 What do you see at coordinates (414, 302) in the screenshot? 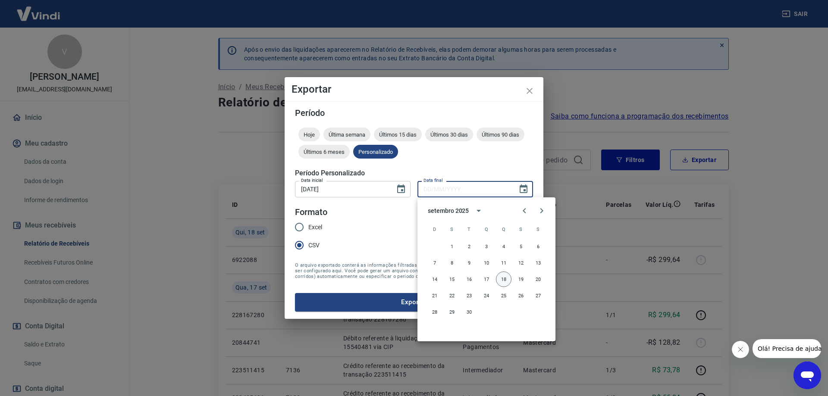
I see `button: Exportar` at bounding box center [414, 302].